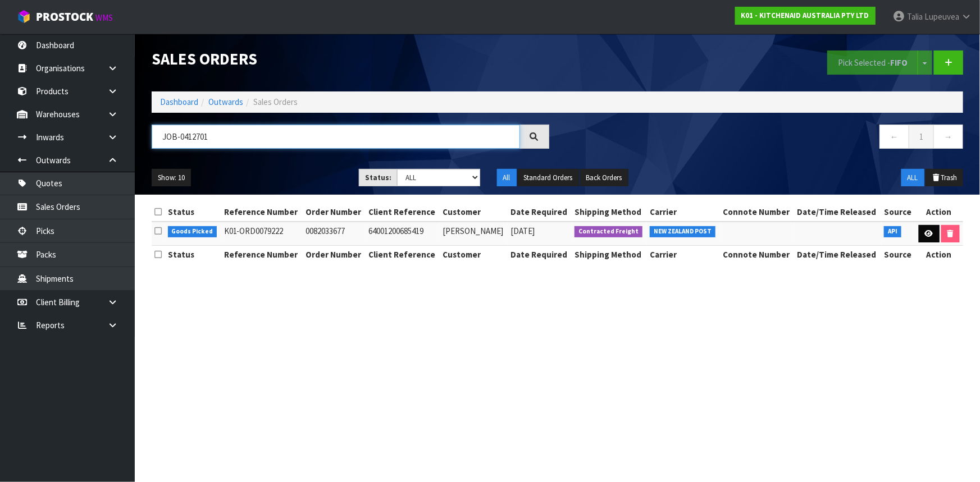 The image size is (980, 482). What do you see at coordinates (104, 18) in the screenshot?
I see `small: WMS` at bounding box center [104, 18].